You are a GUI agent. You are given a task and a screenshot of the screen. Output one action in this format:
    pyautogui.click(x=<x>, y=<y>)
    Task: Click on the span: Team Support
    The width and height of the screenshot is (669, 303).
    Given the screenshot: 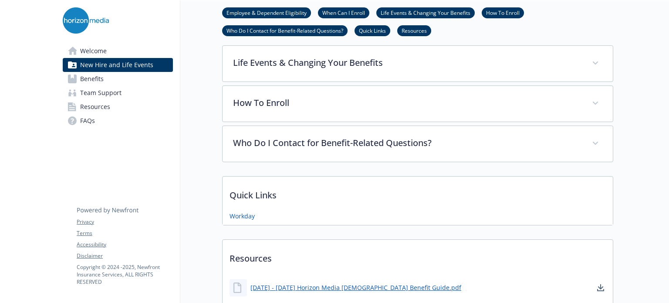 What is the action you would take?
    pyautogui.click(x=101, y=93)
    